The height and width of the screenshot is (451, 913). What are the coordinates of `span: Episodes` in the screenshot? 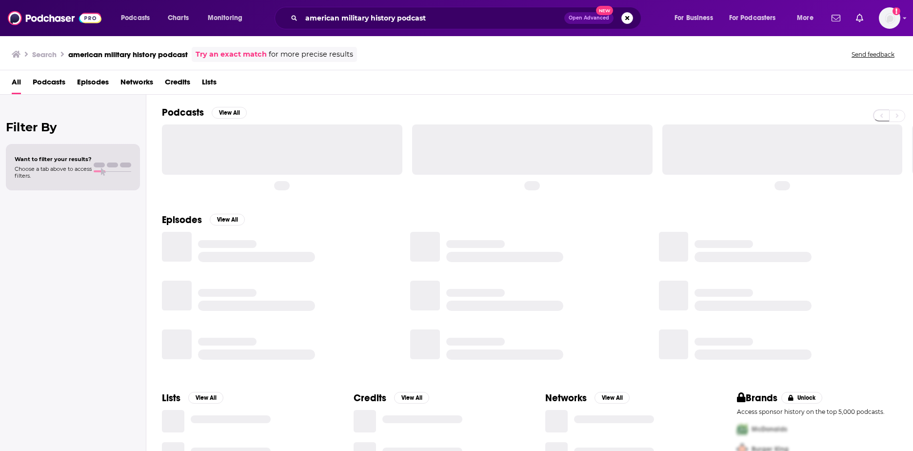 It's located at (93, 84).